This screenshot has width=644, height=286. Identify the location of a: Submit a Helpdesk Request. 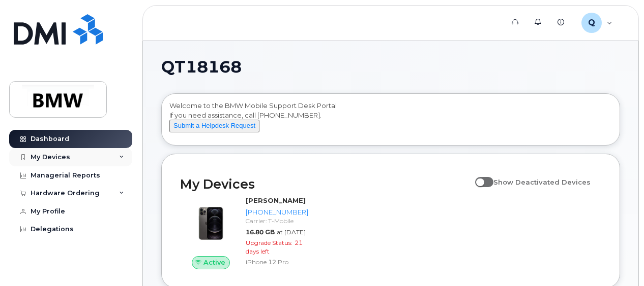
(214, 126).